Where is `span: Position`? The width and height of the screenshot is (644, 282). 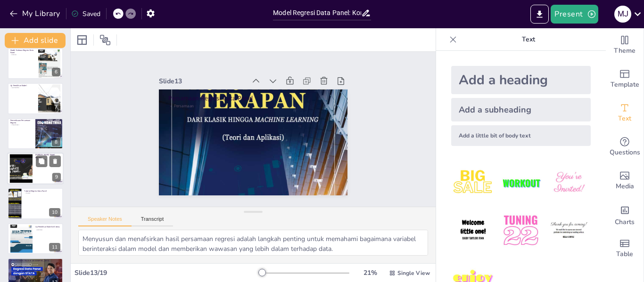
span: Position is located at coordinates (105, 40).